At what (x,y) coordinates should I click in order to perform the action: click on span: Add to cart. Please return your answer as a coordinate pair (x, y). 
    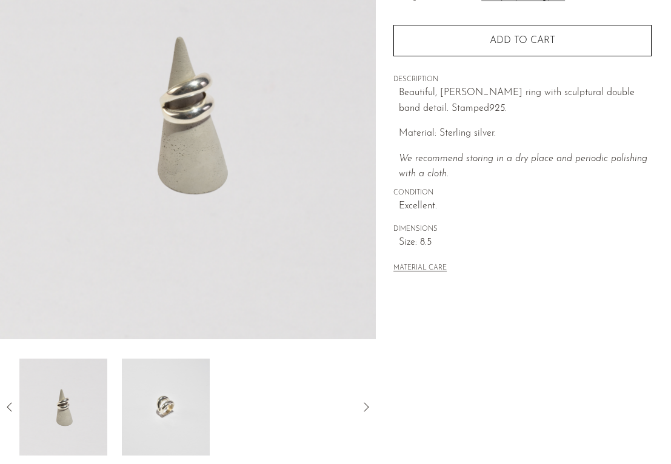
    Looking at the image, I should click on (522, 41).